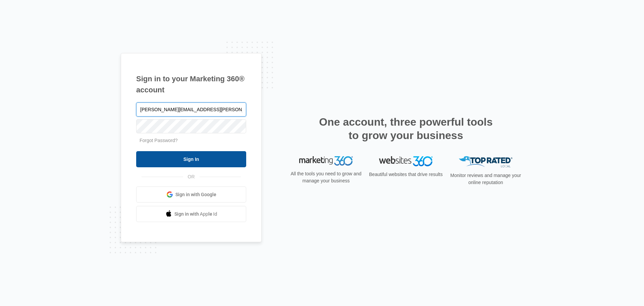 This screenshot has height=306, width=644. What do you see at coordinates (485, 162) in the screenshot?
I see `img: Top Rated Local` at bounding box center [485, 162].